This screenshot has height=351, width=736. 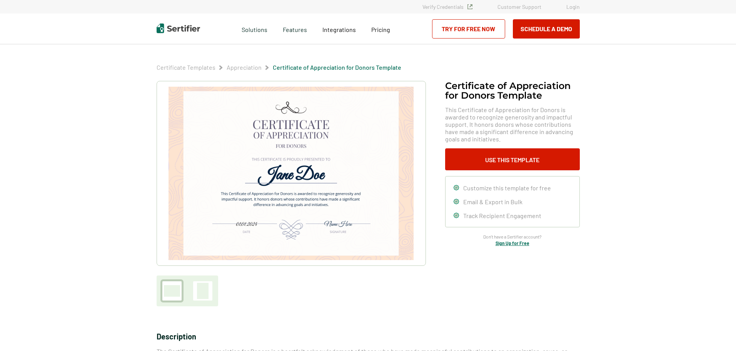 I want to click on span: Don’t have a Sertifier account?, so click(x=513, y=236).